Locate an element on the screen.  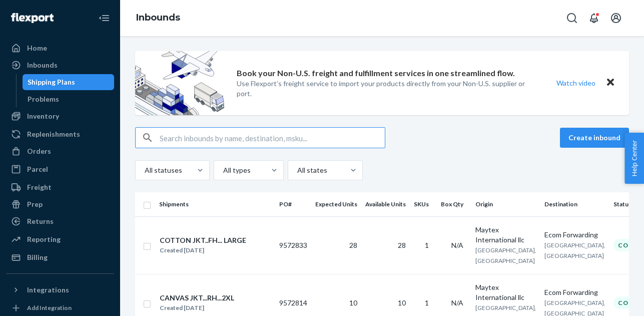
p: Use Flexport’s freight service to import your products directly from your Non-U.S. supplier or port. is located at coordinates (387, 88).